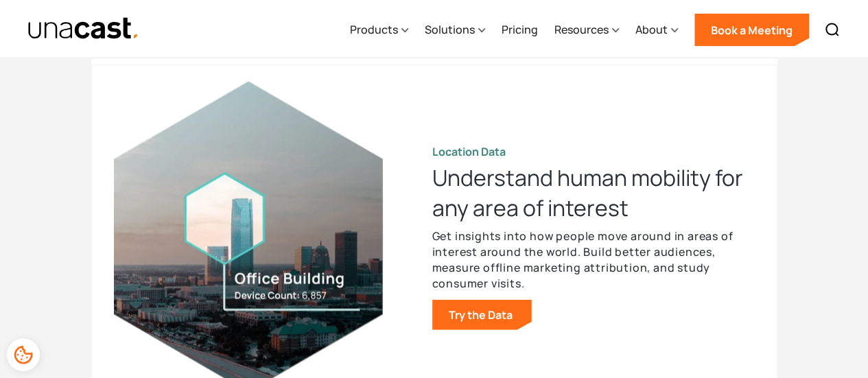 This screenshot has width=868, height=378. Describe the element at coordinates (594, 193) in the screenshot. I see `h3: Understand human mobility for any area of interest` at that location.